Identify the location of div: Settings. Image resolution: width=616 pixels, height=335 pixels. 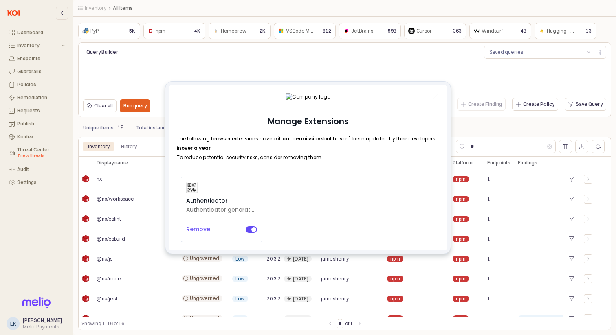
(41, 182).